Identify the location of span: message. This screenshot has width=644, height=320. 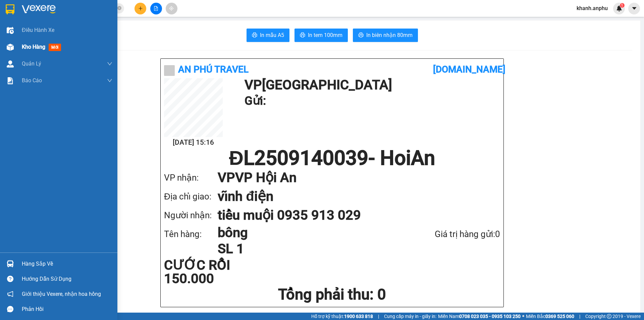
(10, 309).